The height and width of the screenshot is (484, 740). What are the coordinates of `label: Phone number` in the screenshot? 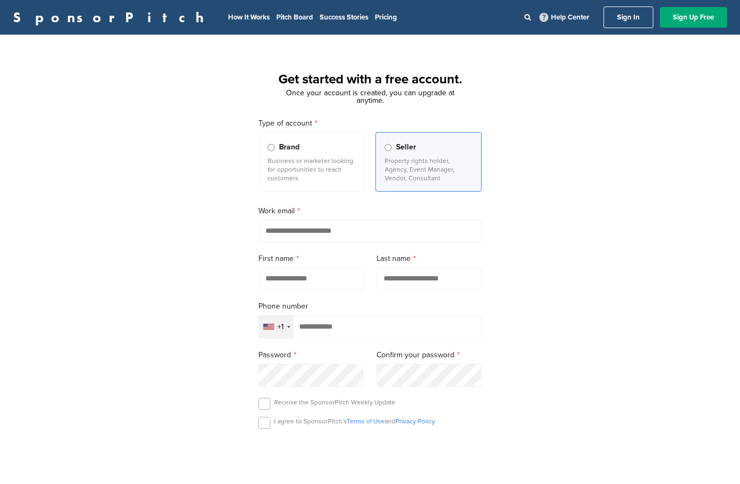 It's located at (370, 306).